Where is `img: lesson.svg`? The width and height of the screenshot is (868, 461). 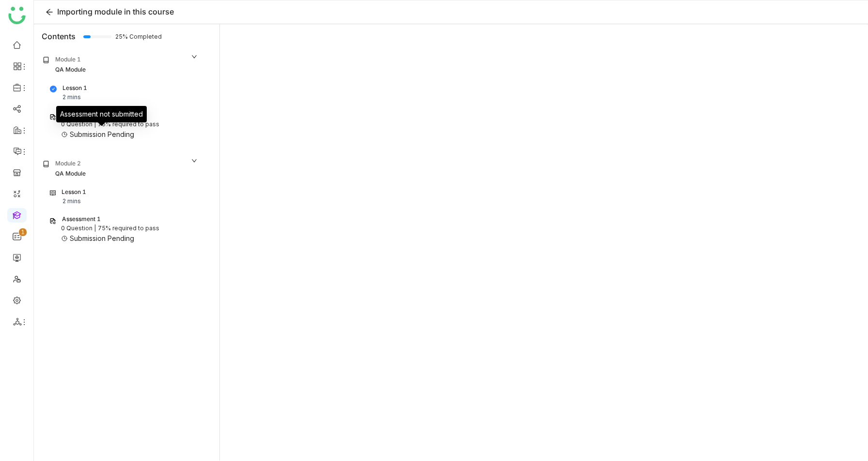 img: lesson.svg is located at coordinates (53, 193).